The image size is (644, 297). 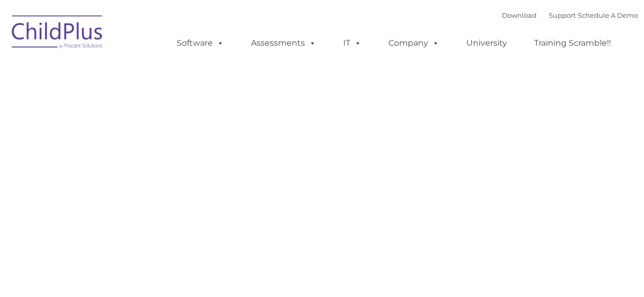 I want to click on a: Download, so click(x=519, y=15).